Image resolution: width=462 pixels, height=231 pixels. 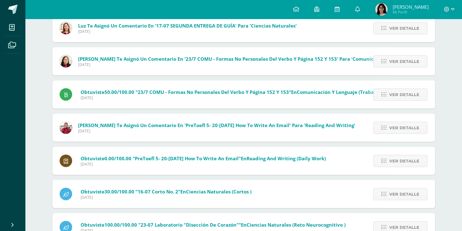 What do you see at coordinates (66, 28) in the screenshot?
I see `img: 817ebf3715493adada70f01008bc6ef0.png` at bounding box center [66, 28].